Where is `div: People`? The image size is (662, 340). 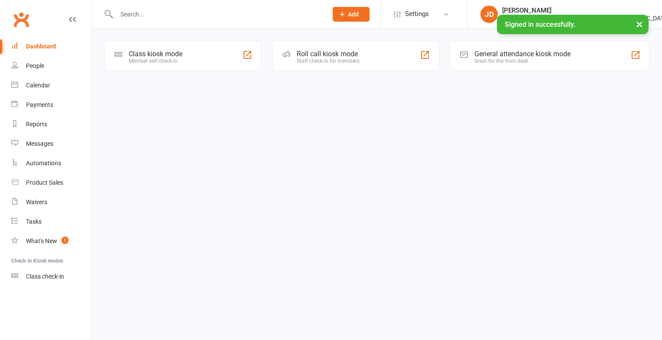
div: People is located at coordinates (35, 66).